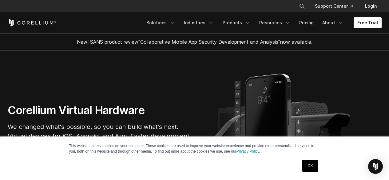 This screenshot has width=389, height=180. Describe the element at coordinates (333, 6) in the screenshot. I see `a: Support Center` at that location.